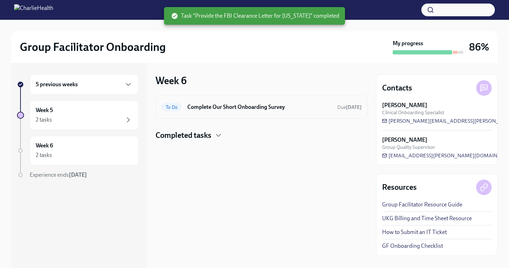  I want to click on h6: Week 6, so click(44, 146).